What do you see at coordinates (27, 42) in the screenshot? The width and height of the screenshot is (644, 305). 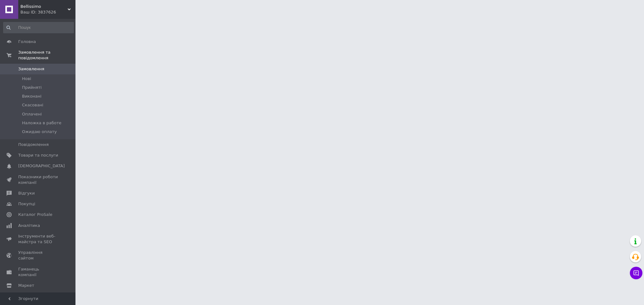 I see `span: Головна` at bounding box center [27, 42].